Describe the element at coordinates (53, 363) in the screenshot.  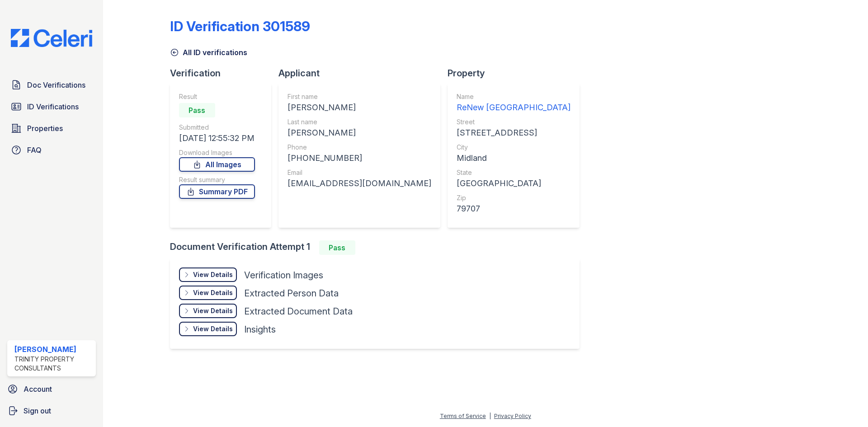
I see `div: Trinity Property Consultants` at that location.